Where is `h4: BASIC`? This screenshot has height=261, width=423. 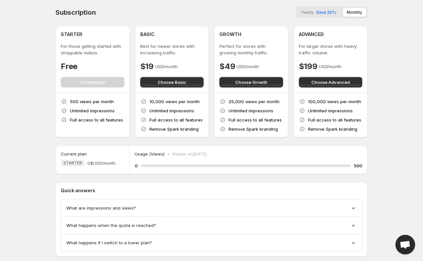
h4: BASIC is located at coordinates (147, 34).